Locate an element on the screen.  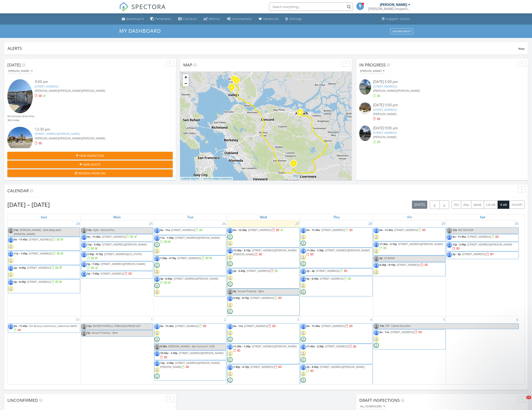
div: 38 D St, Vallejo, CA 94590 is located at coordinates (233, 88).